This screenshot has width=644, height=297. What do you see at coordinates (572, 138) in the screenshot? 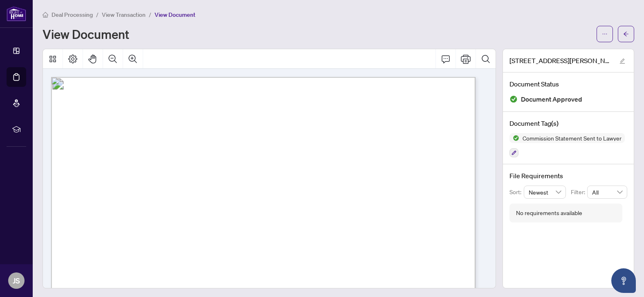
I see `span: Commission Statement Sent to Lawyer` at bounding box center [572, 138].